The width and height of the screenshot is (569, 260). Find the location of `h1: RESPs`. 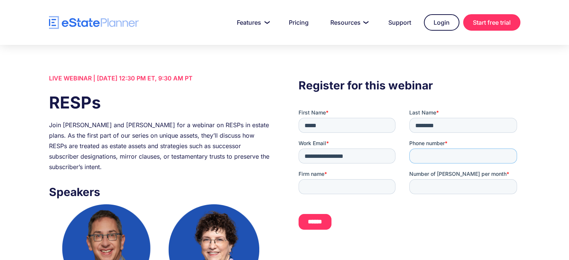

h1: RESPs is located at coordinates (160, 102).